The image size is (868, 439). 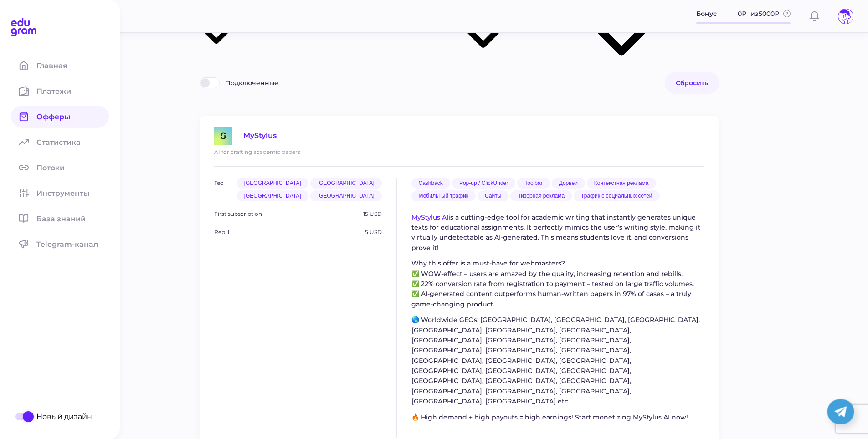 I want to click on button: Мобильный трафик, so click(x=444, y=196).